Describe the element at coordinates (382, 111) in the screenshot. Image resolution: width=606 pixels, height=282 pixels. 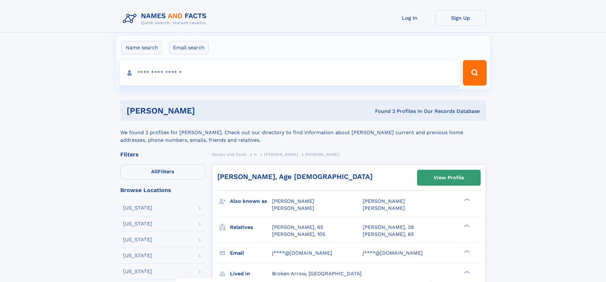
I see `div: Found 2 Profiles In Our Records Database` at that location.